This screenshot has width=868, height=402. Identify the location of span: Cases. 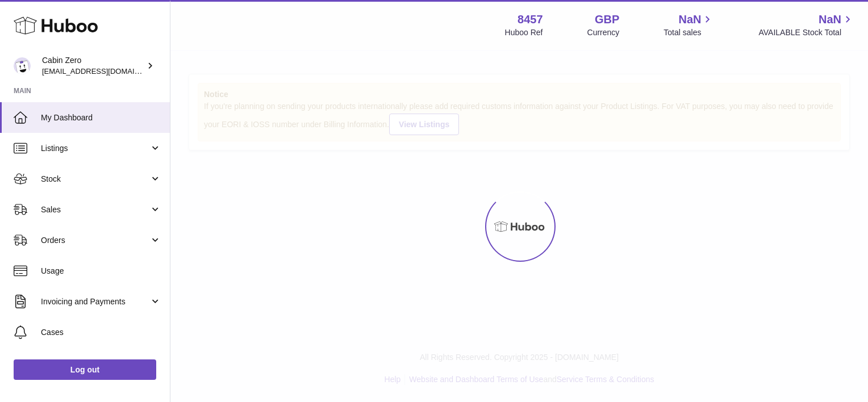
(101, 332).